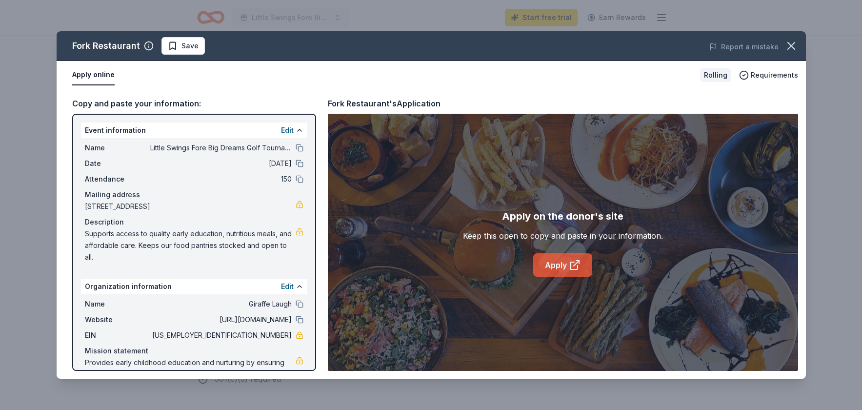 This screenshot has height=410, width=862. What do you see at coordinates (563, 236) in the screenshot?
I see `div: Keep this open to copy and paste in your information.` at bounding box center [563, 236].